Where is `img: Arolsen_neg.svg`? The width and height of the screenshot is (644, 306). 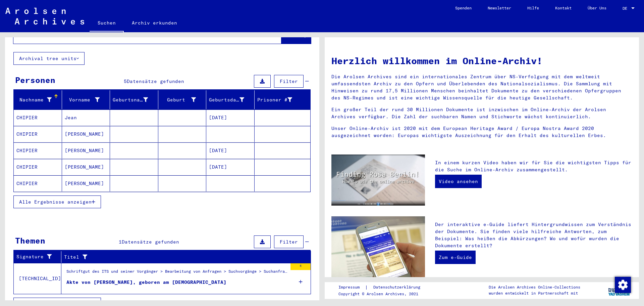
img: Arolsen_neg.svg is located at coordinates (44, 16).